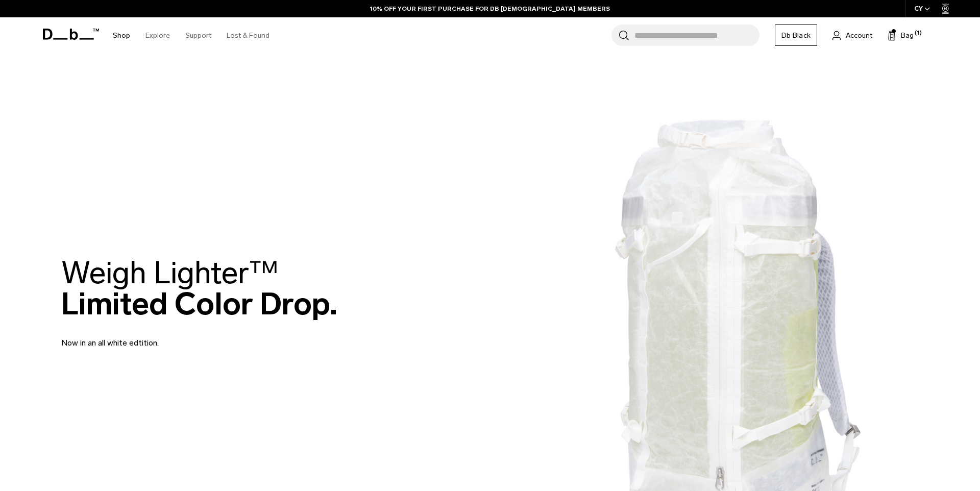  What do you see at coordinates (852, 36) in the screenshot?
I see `a: Account` at bounding box center [852, 36].